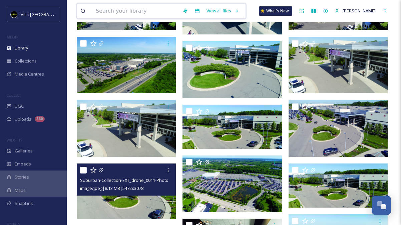  I want to click on img: Suburban-Collection-EXT_drone_0013-Photo_by_Bill_Bowen.JPG, so click(233, 69).